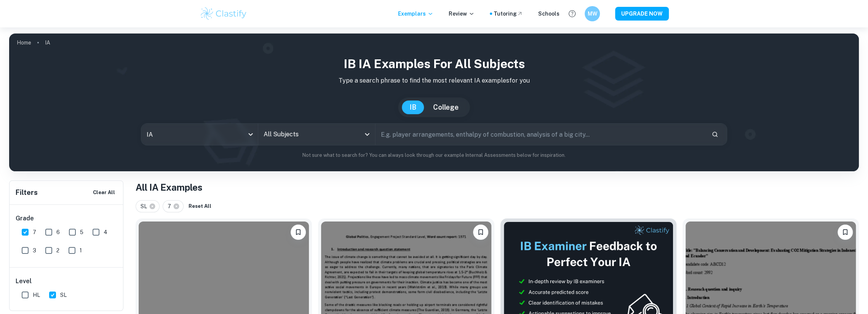 The image size is (868, 314). Describe the element at coordinates (34, 250) in the screenshot. I see `span: 3` at that location.